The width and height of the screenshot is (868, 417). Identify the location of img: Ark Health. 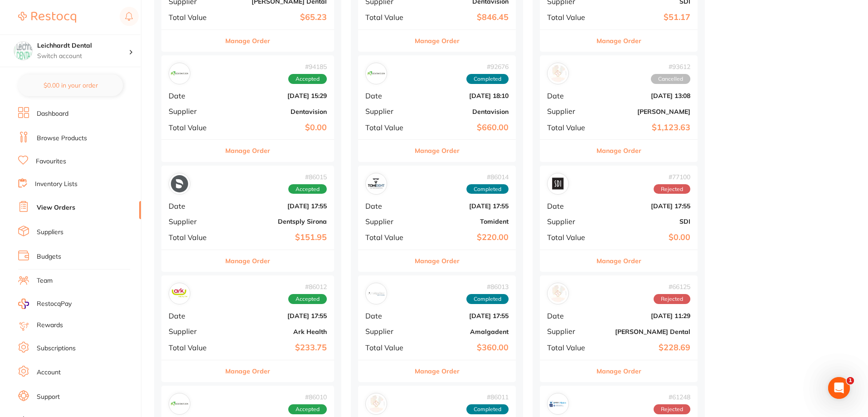
(179, 293).